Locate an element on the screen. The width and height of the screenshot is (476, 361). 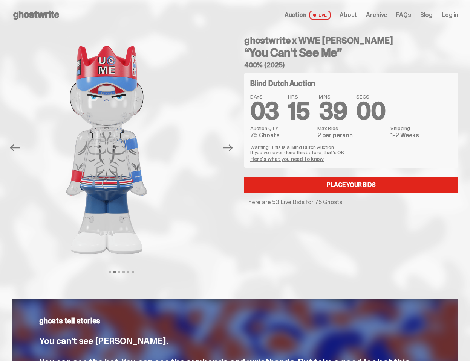
span: SECS is located at coordinates (370, 97).